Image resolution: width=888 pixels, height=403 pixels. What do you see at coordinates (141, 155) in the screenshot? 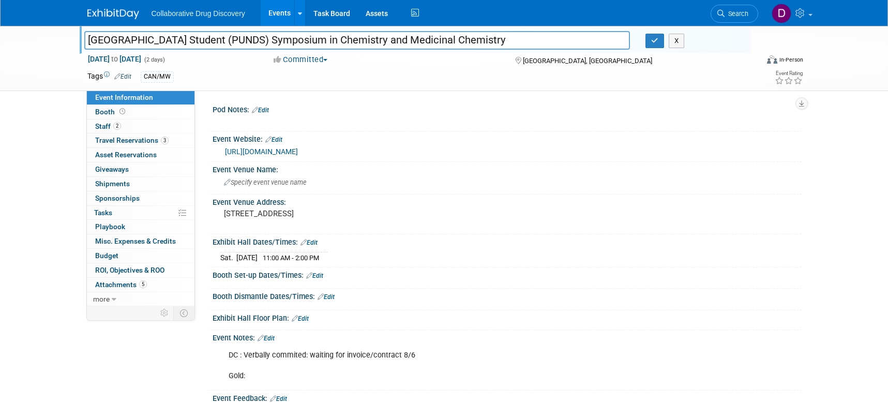
I see `a: Asset Reservations` at bounding box center [141, 155].